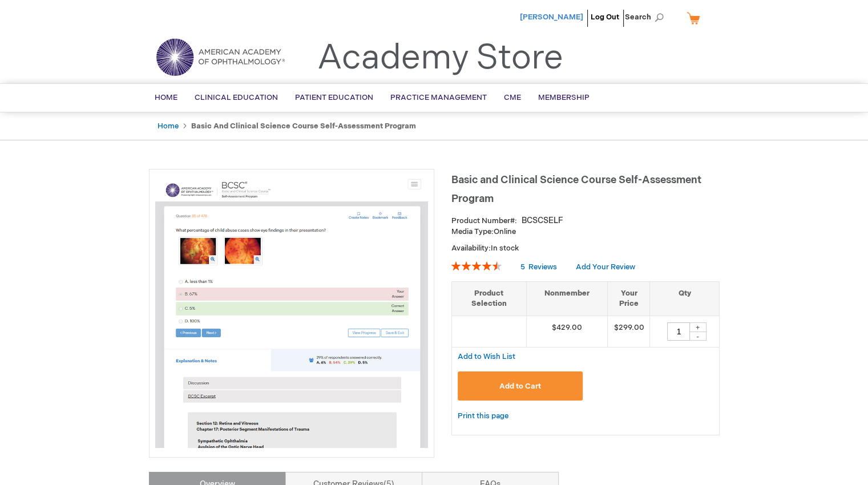  What do you see at coordinates (629, 331) in the screenshot?
I see `td: $299.00` at bounding box center [629, 331].